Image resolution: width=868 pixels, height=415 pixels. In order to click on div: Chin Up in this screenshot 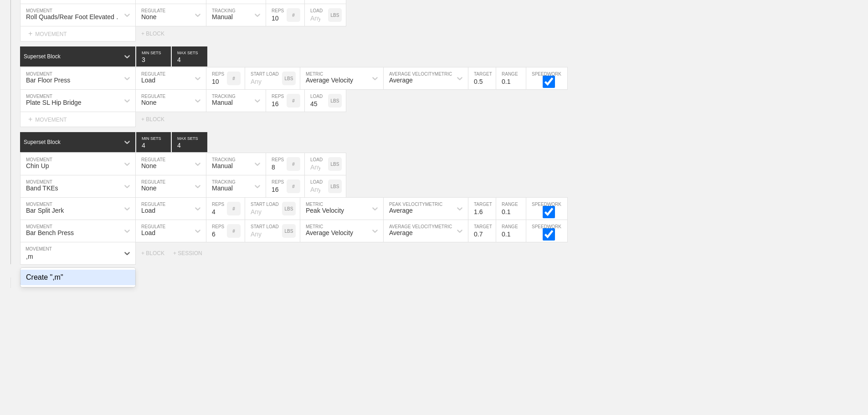, I will do `click(38, 166)`.